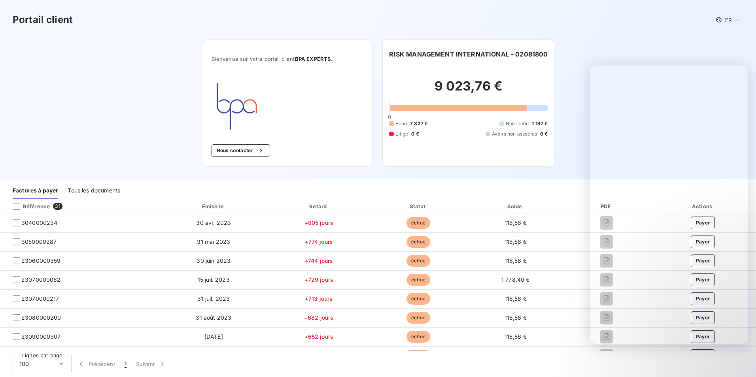 The width and height of the screenshot is (756, 377). What do you see at coordinates (401, 124) in the screenshot?
I see `span: Échu` at bounding box center [401, 124].